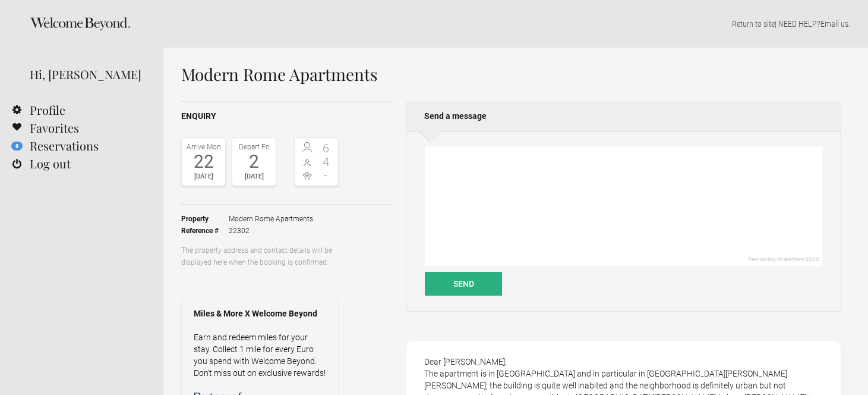 This screenshot has height=395, width=868. Describe the element at coordinates (515, 24) in the screenshot. I see `p: | NEED HELP? .` at that location.